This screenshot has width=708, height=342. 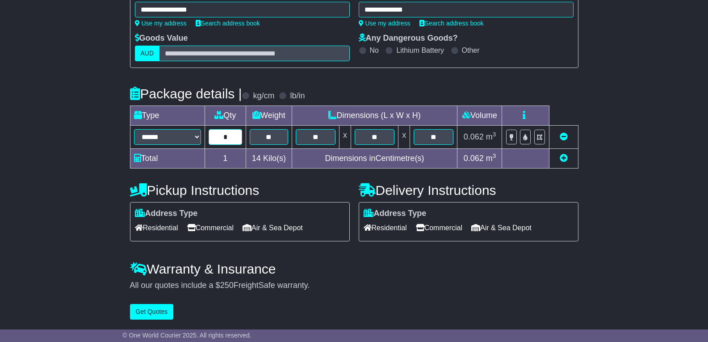 I want to click on td: Total, so click(x=167, y=159).